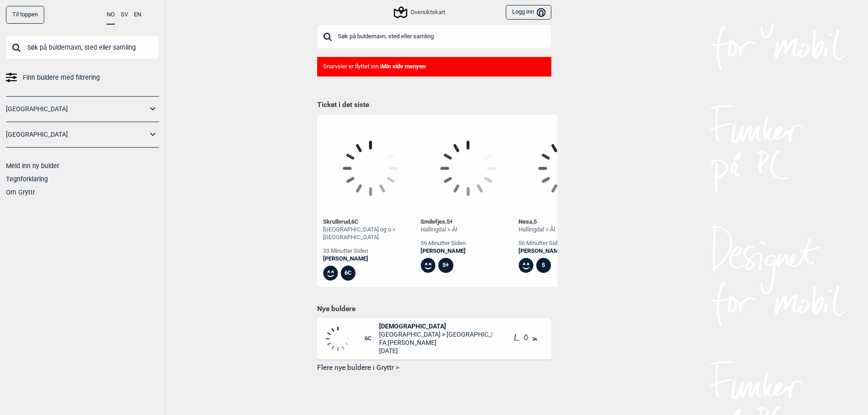 The image size is (868, 415). I want to click on button: Logg inn, so click(528, 12).